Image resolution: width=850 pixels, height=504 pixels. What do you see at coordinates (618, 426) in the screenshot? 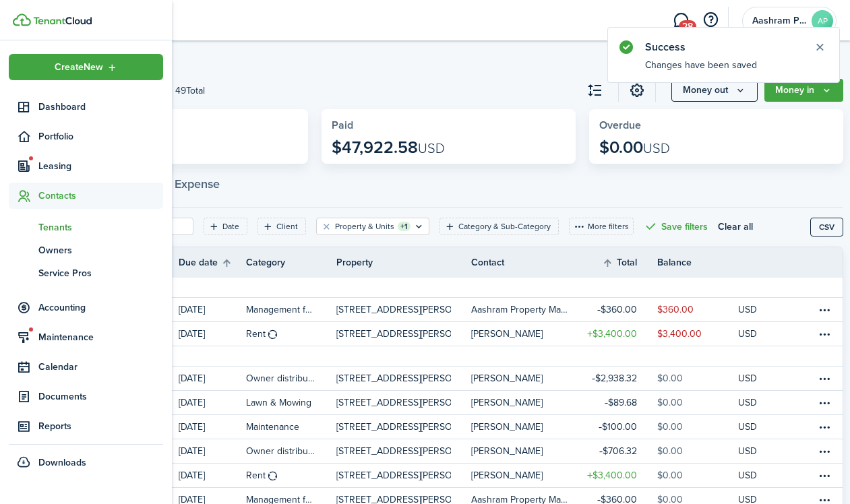
I see `table-amount-title: $100.00` at bounding box center [618, 426].